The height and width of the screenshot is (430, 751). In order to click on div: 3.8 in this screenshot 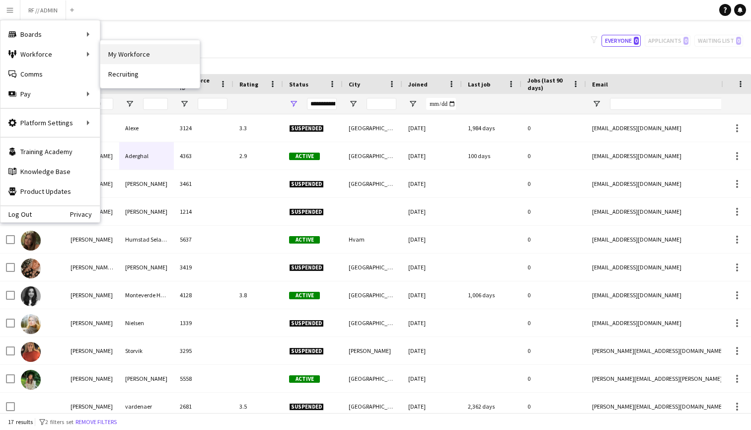, I will do `click(258, 295)`.